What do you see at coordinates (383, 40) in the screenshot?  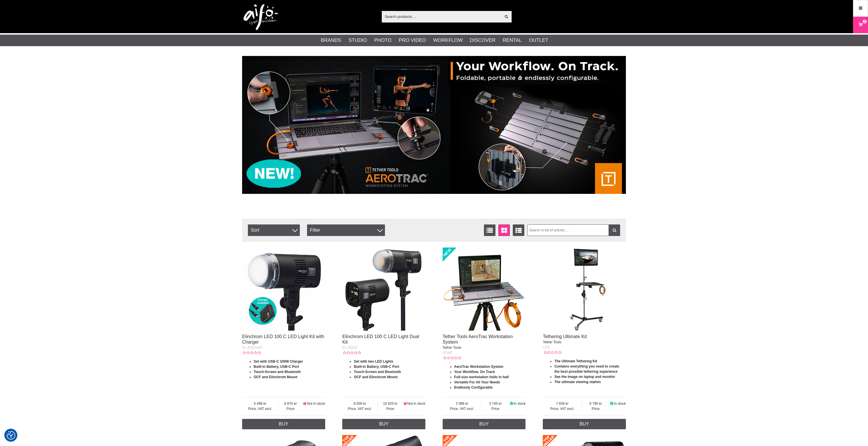 I see `a: Photo` at bounding box center [383, 40].